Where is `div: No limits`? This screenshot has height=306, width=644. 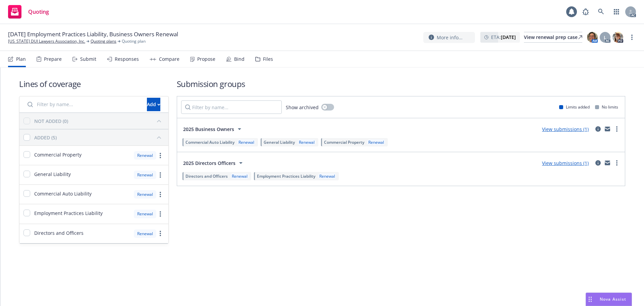 div: No limits is located at coordinates (607, 107).